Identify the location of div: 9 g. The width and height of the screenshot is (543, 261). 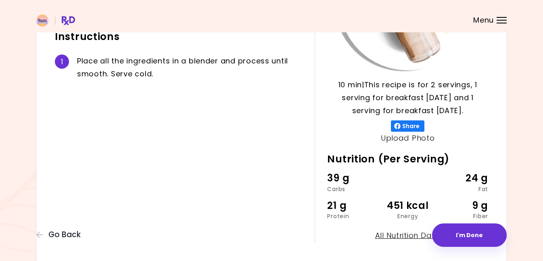
(461, 205).